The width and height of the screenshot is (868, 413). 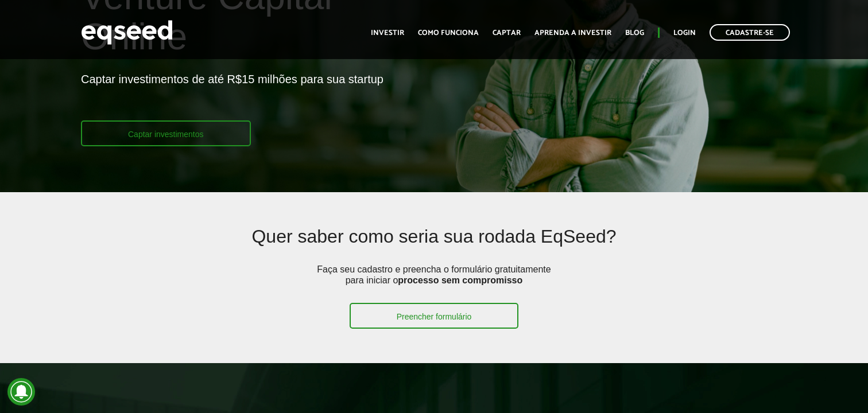 I want to click on img: EqSeed, so click(x=127, y=32).